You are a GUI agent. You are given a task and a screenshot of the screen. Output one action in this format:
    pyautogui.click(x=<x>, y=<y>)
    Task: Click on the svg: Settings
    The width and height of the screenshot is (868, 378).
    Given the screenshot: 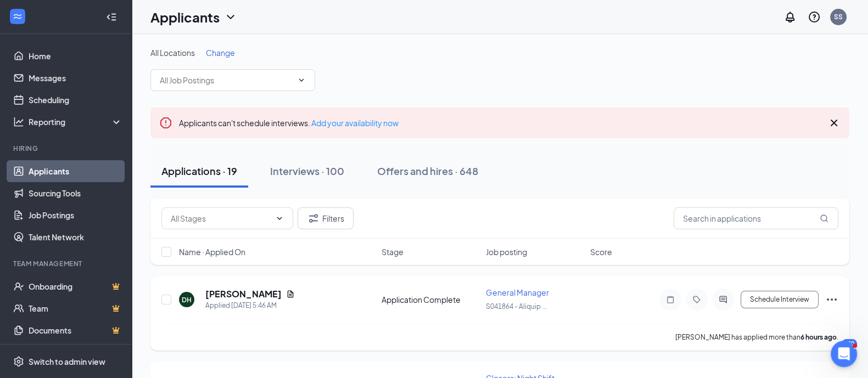 What is the action you would take?
    pyautogui.click(x=19, y=362)
    